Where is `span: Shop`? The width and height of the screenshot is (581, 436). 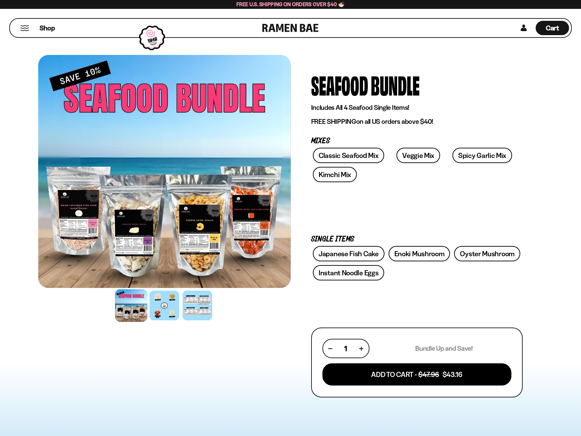 span: Shop is located at coordinates (47, 28).